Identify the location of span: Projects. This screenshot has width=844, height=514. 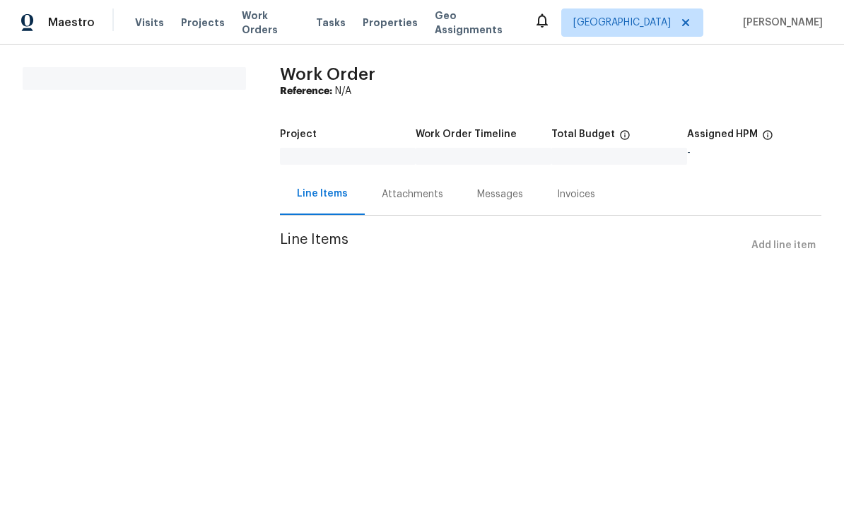
(203, 23).